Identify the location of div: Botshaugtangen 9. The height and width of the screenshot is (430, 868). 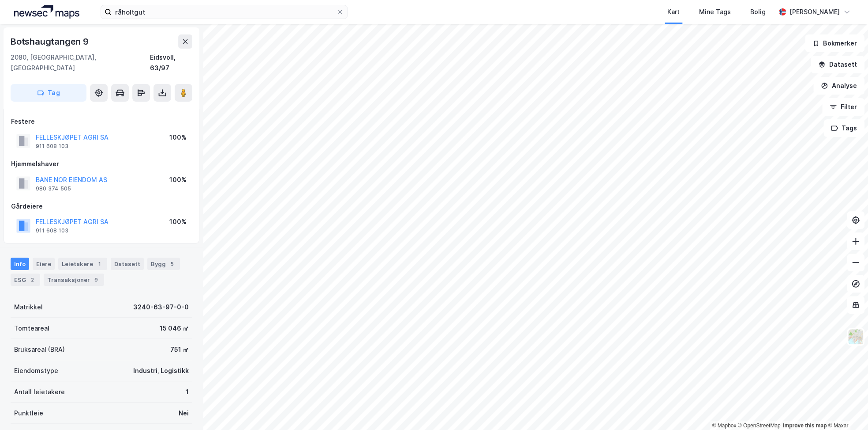
(50, 41).